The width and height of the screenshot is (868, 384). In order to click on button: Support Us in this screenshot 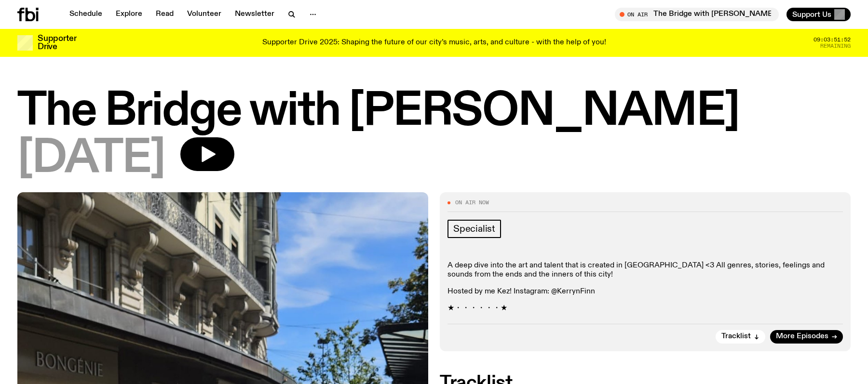, I will do `click(818, 15)`.